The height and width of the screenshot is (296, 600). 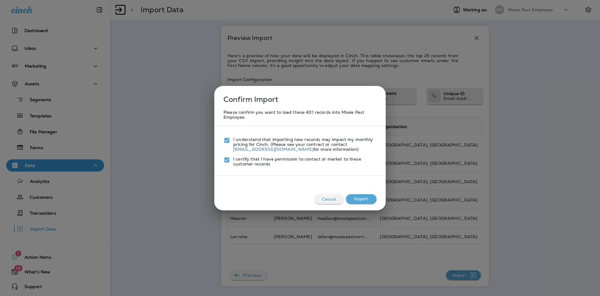 I want to click on p: Please confirm you want to load these 401 records into Moxie Pest Employee., so click(x=300, y=115).